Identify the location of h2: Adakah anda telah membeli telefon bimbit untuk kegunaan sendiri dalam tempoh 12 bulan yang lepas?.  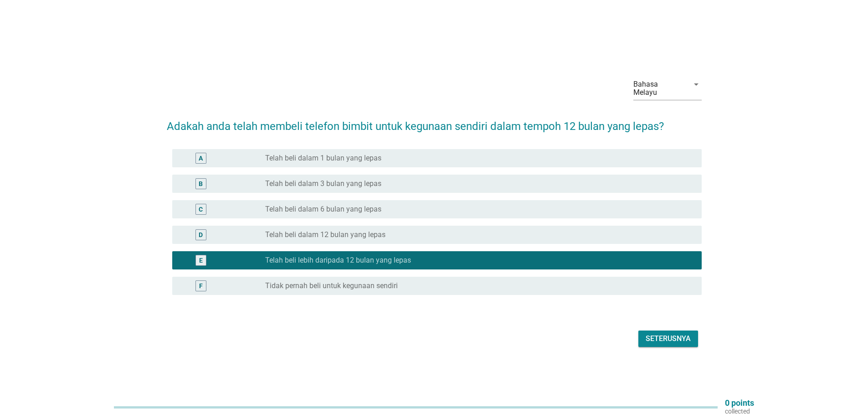
(434, 121).